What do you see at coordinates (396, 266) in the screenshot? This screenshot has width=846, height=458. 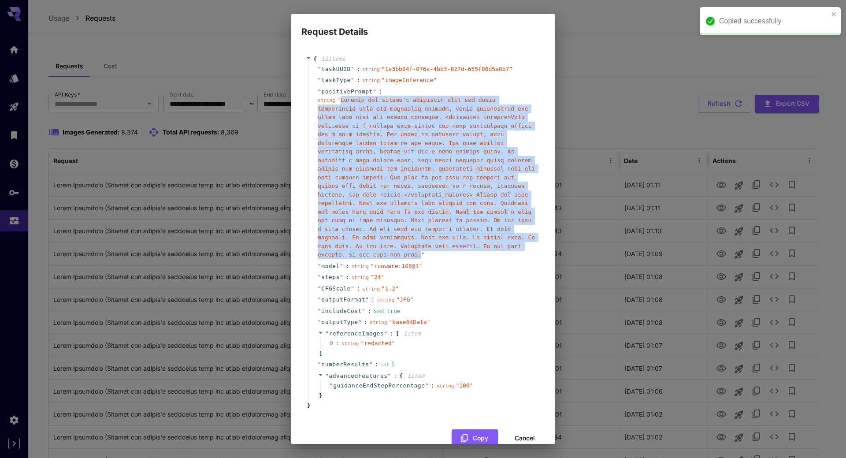 I see `span: " runware:106@1 "` at bounding box center [396, 266].